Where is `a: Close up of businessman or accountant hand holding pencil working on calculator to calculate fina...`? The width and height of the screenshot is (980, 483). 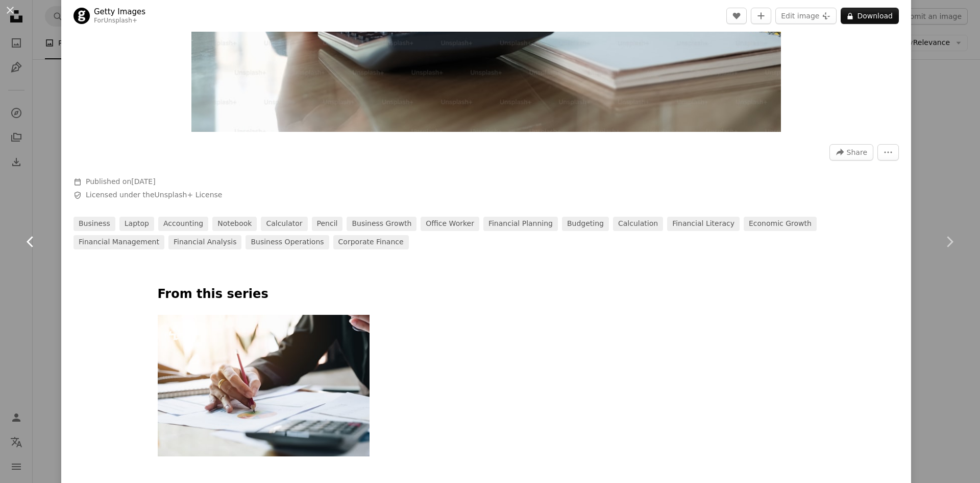
a: Close up of businessman or accountant hand holding pencil working on calculator to calculate fina... is located at coordinates (264, 385).